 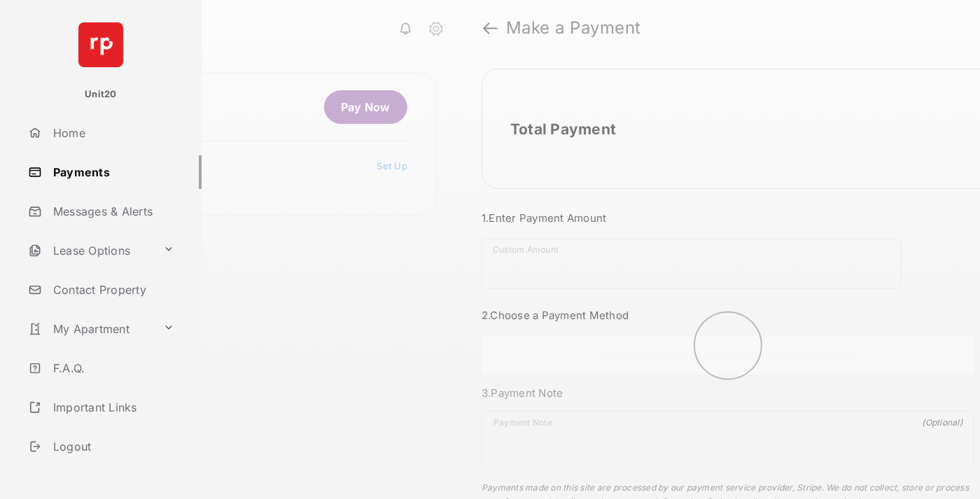 What do you see at coordinates (100, 45) in the screenshot?
I see `img: svg+xml;base64,PHN2ZyB4bWxucz0iaHR0cDovL3d3dy53My5vcmcvMjAwMC9zdmciIHdpZHRoPSI2NCIgaGVpZ2h0PSI2NC...` at bounding box center [100, 45].